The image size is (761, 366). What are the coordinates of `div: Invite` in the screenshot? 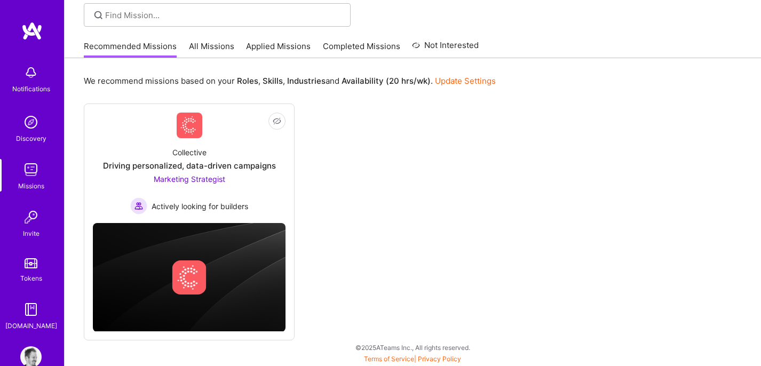 It's located at (31, 233).